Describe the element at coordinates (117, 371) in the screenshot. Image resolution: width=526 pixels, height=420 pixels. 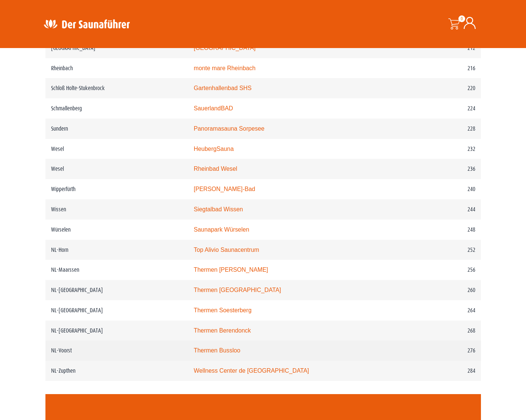
I see `td: NL-Zupthen` at that location.